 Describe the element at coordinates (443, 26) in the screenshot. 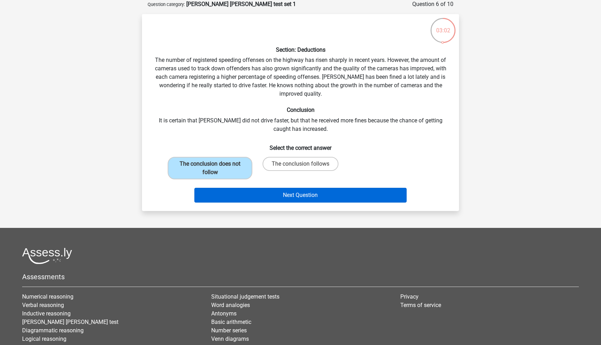

I see `div: 03:02` at that location.